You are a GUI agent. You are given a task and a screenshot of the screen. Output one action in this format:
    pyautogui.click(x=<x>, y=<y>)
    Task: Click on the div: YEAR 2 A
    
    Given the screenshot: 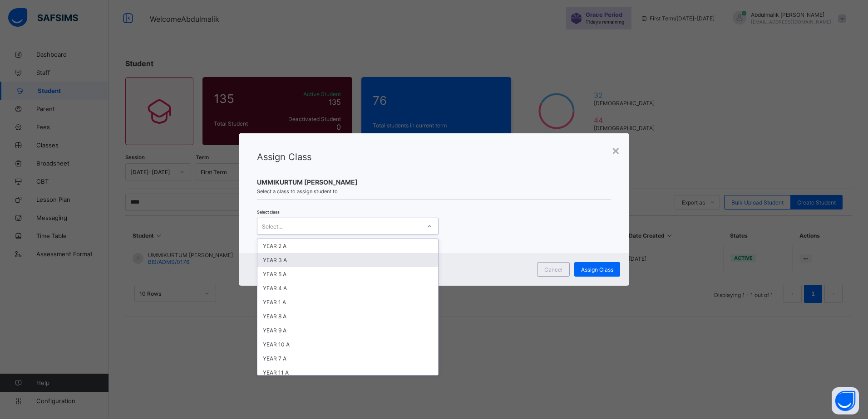 What is the action you would take?
    pyautogui.click(x=348, y=246)
    